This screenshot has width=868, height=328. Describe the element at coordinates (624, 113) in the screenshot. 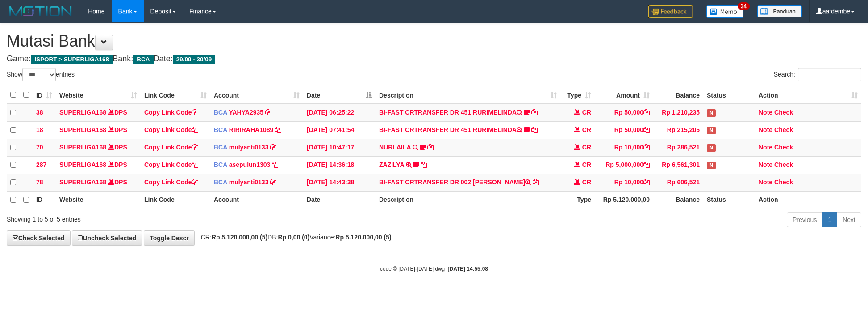

I see `td: Rp 50,000` at that location.